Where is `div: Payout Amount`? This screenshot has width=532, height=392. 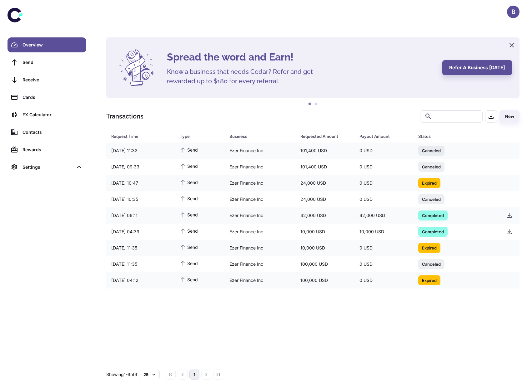
div: Payout Amount is located at coordinates (381, 136).